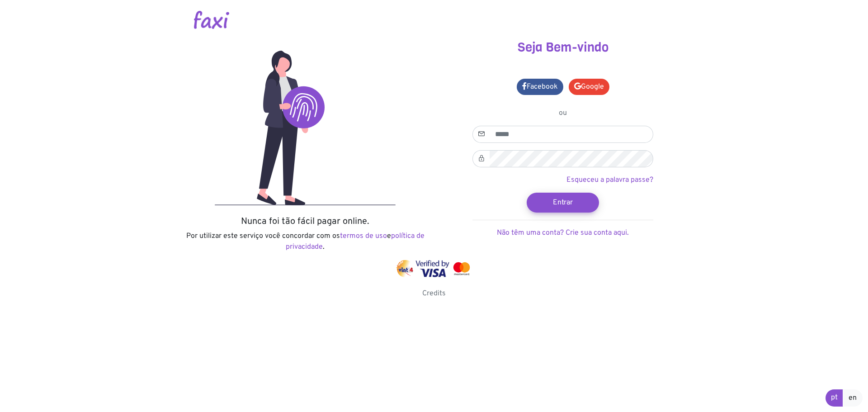  What do you see at coordinates (589, 87) in the screenshot?
I see `a: Google` at bounding box center [589, 87].